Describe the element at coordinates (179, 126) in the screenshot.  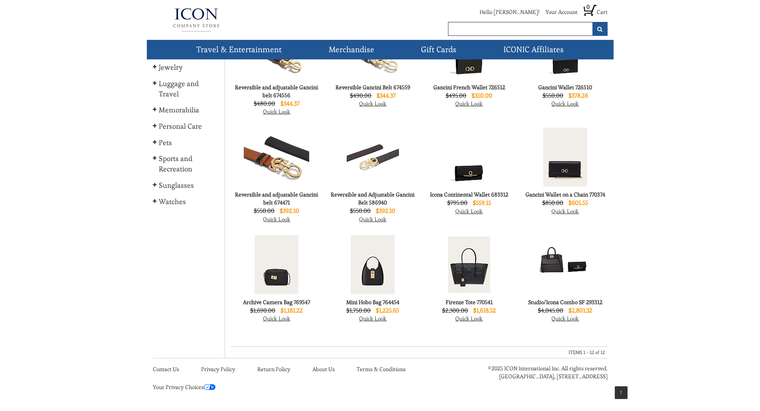
I see `a: Personal Care` at that location.